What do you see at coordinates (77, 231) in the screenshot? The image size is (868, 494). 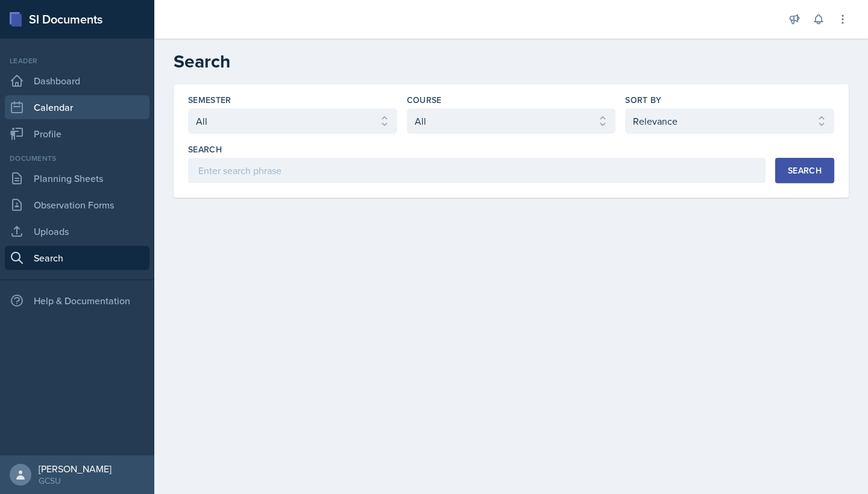 I see `a: Uploads` at bounding box center [77, 231].